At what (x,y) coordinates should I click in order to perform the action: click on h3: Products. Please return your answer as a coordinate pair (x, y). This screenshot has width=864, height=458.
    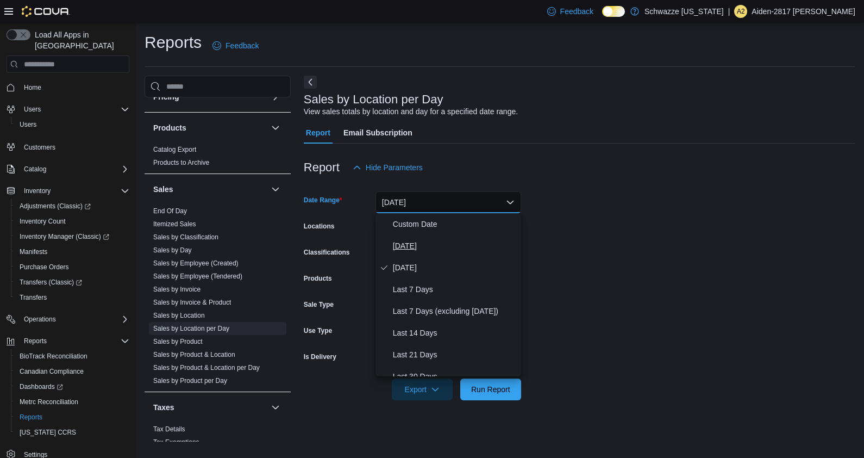
    Looking at the image, I should click on (170, 128).